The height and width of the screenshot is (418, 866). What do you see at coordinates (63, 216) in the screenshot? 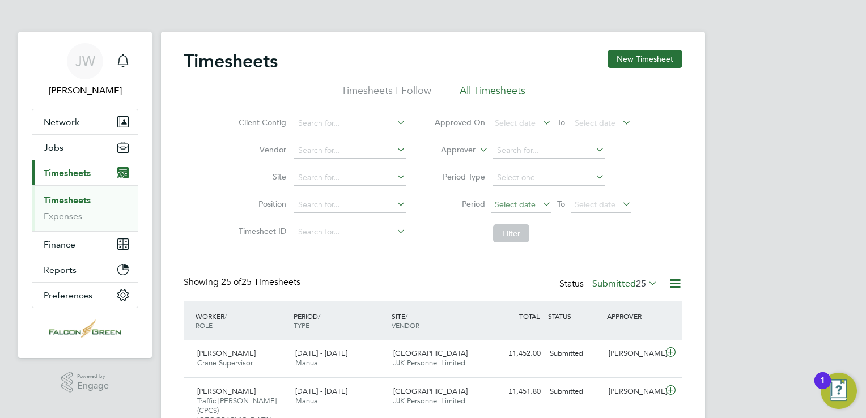
I see `a: Expenses` at bounding box center [63, 216].